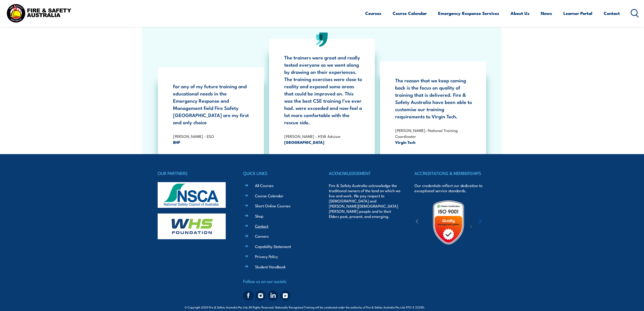  Describe the element at coordinates (273, 205) in the screenshot. I see `a: Short Online Courses` at that location.